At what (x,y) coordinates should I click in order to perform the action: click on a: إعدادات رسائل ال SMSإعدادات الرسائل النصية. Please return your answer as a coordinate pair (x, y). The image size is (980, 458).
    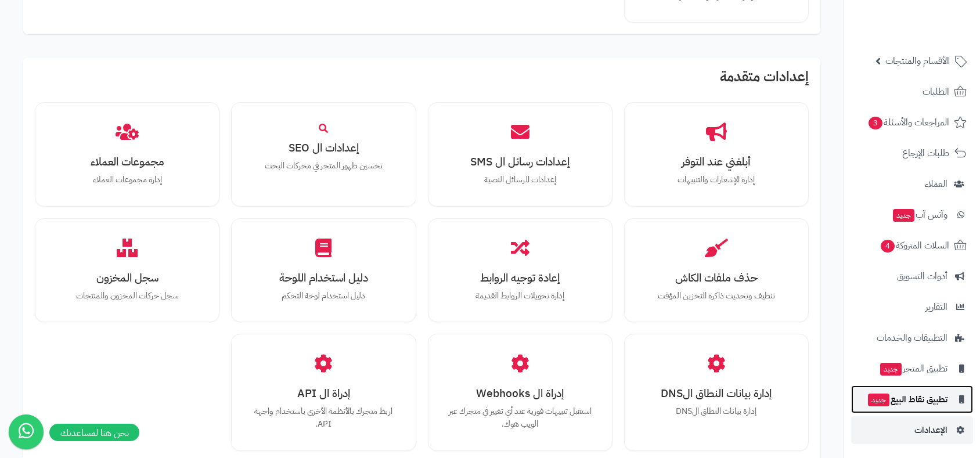
    Looking at the image, I should click on (521, 154).